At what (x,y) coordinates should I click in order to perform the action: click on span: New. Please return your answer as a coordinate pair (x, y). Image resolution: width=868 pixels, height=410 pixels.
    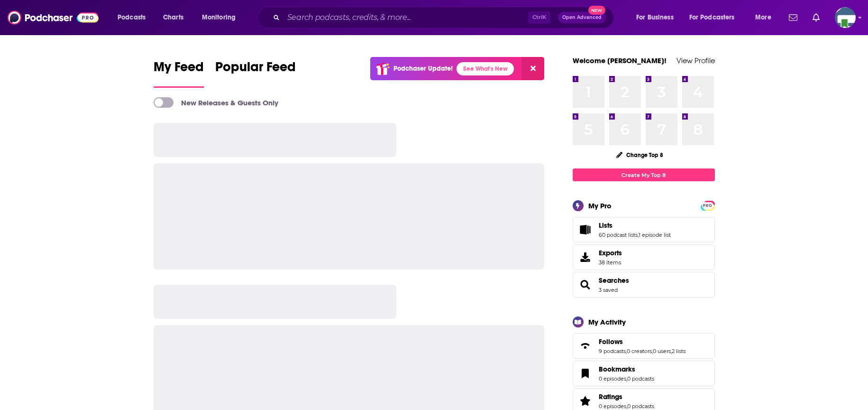
    Looking at the image, I should click on (597, 10).